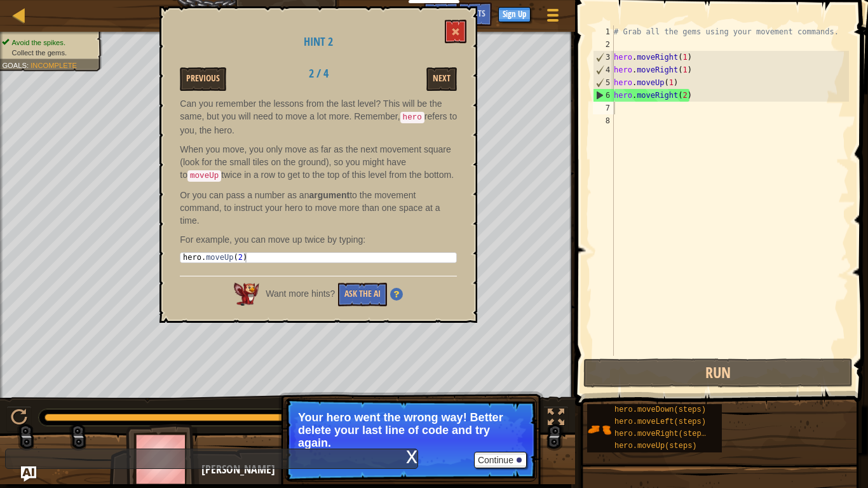 The width and height of the screenshot is (868, 488). I want to click on p: When you move, you only move as far as the next movement square (look for the small tiles on the ..., so click(318, 163).